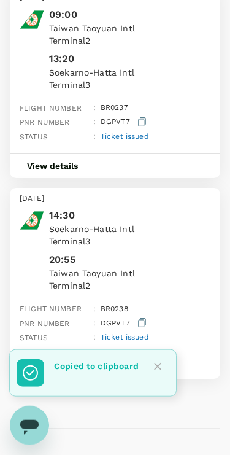 The image size is (230, 455). What do you see at coordinates (158, 366) in the screenshot?
I see `button: Close` at bounding box center [158, 366].